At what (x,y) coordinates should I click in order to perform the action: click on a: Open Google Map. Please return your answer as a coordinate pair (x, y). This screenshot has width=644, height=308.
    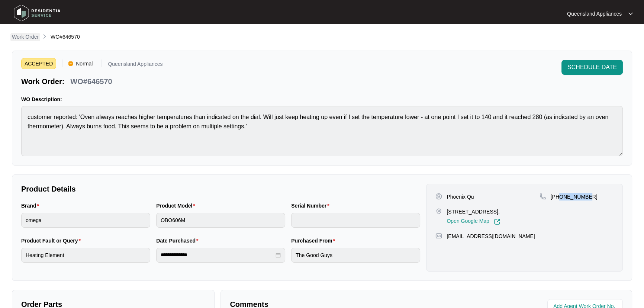
    Looking at the image, I should click on (473, 222).